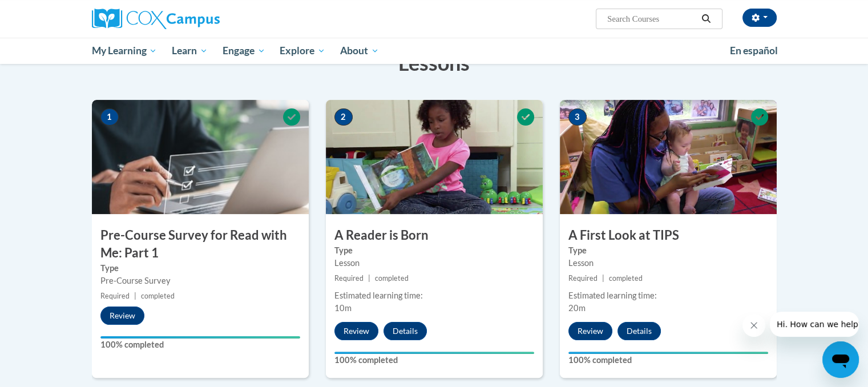 The image size is (868, 387). Describe the element at coordinates (360, 51) in the screenshot. I see `span: About` at that location.